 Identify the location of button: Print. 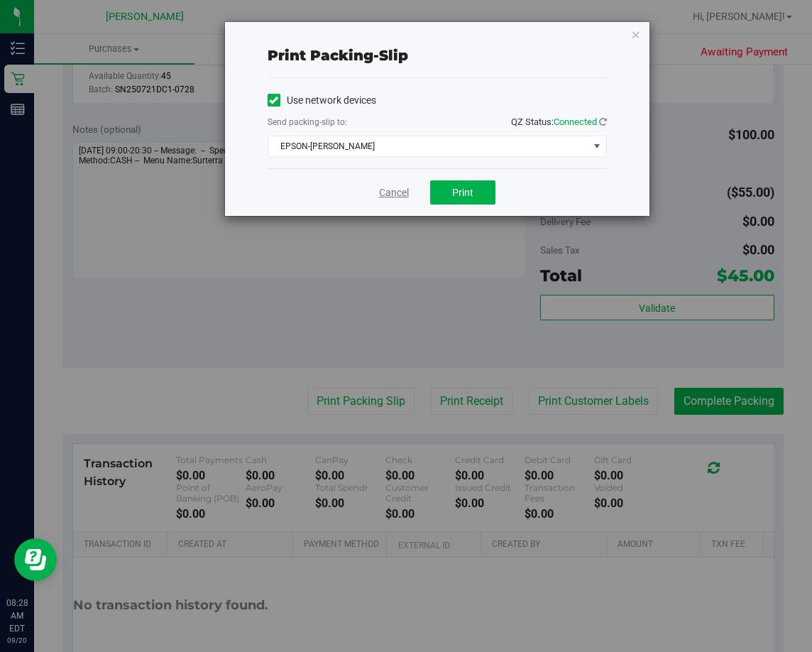
(462, 192).